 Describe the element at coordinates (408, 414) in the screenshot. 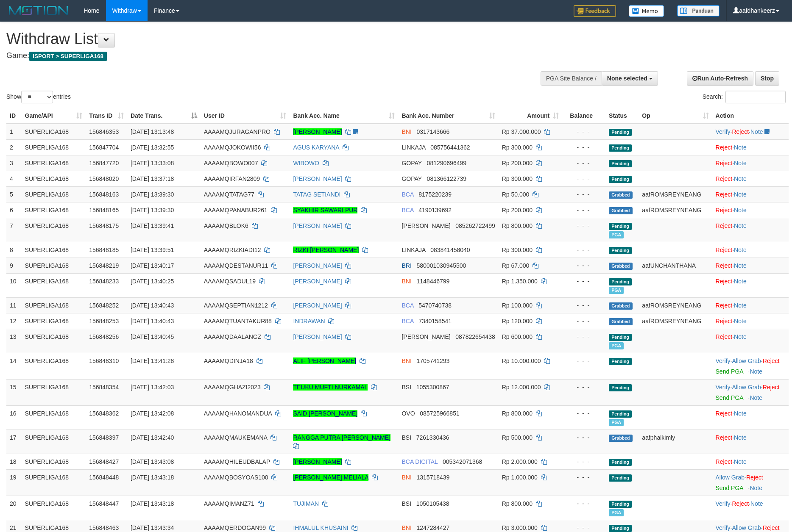

I see `span: OVO` at that location.